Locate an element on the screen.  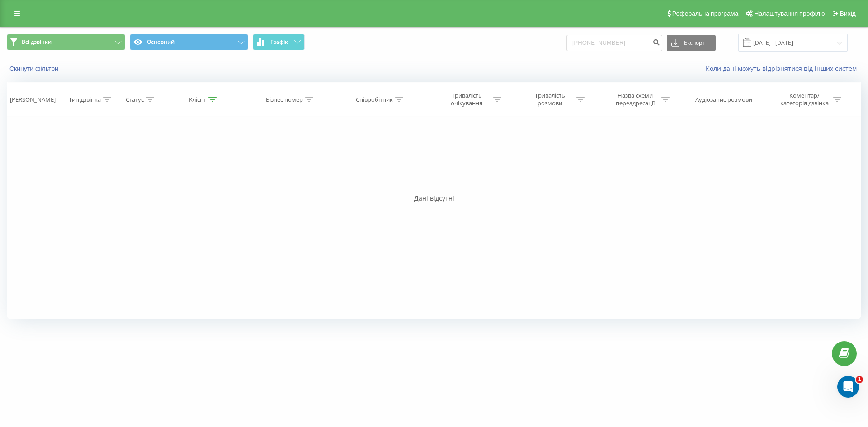
div: Тип дзвінка is located at coordinates (85, 99).